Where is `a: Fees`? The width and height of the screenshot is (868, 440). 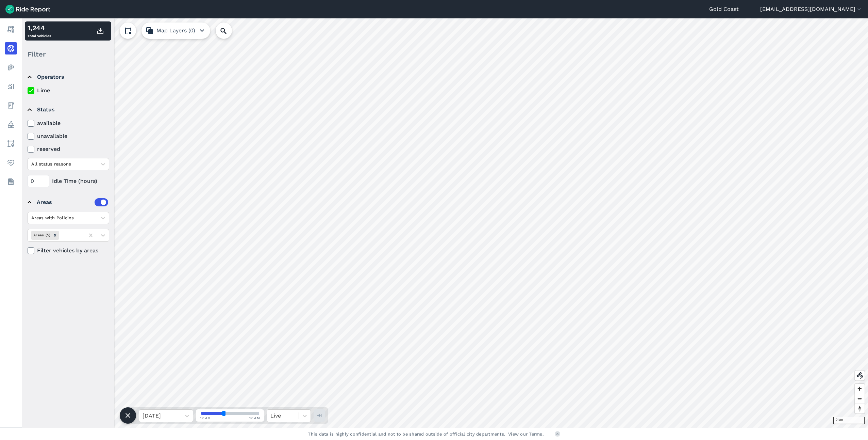 a: Fees is located at coordinates (11, 106).